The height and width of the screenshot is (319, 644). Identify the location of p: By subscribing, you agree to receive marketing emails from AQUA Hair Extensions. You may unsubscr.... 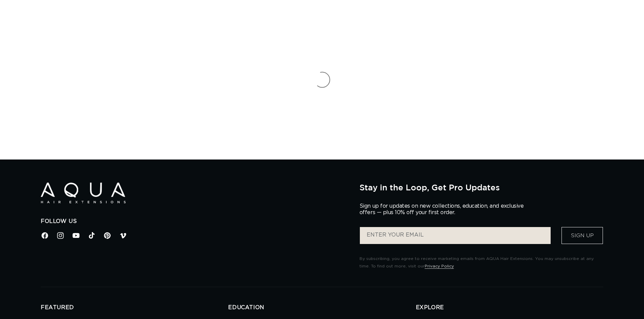
(481, 263).